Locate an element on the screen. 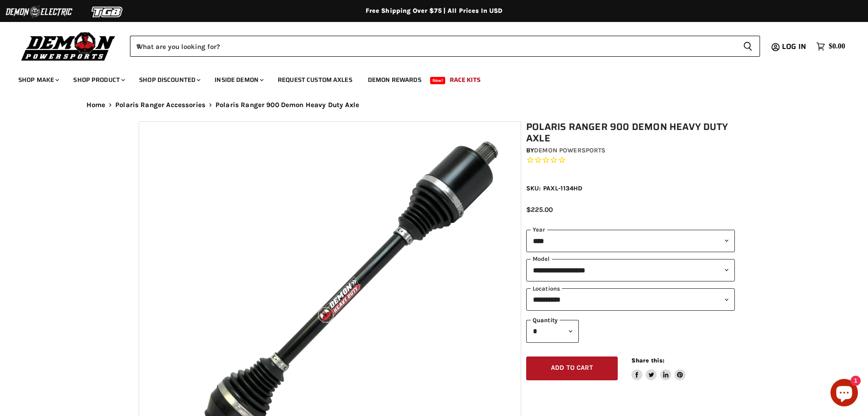 This screenshot has height=416, width=868. select: keys is located at coordinates (631, 299).